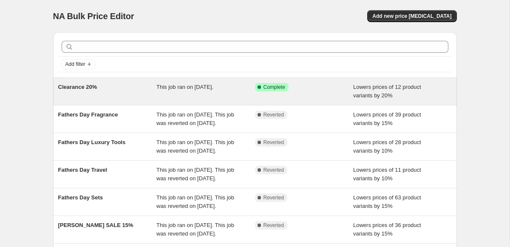 This screenshot has width=510, height=247. Describe the element at coordinates (78, 87) in the screenshot. I see `span: Clearance 20%` at that location.